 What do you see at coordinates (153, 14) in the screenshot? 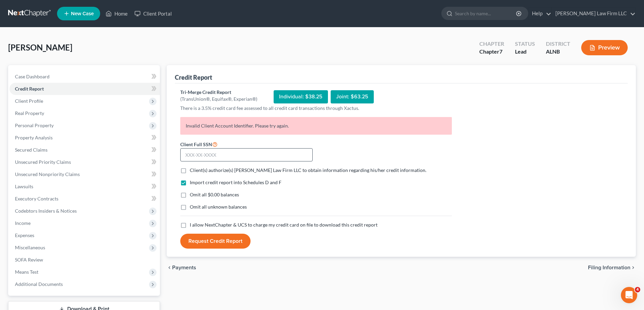
I see `a: Client Portal` at bounding box center [153, 14].